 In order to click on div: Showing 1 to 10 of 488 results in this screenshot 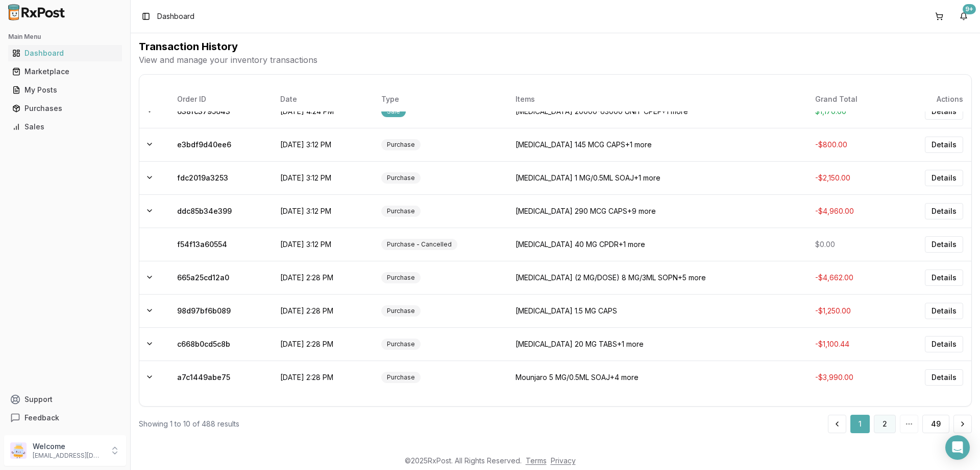, I will do `click(189, 424)`.